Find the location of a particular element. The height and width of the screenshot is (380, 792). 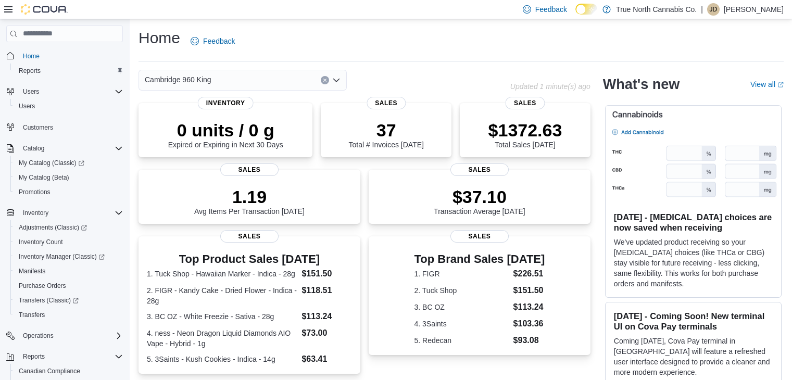

dt: 2. Tuck Shop is located at coordinates (462, 291).